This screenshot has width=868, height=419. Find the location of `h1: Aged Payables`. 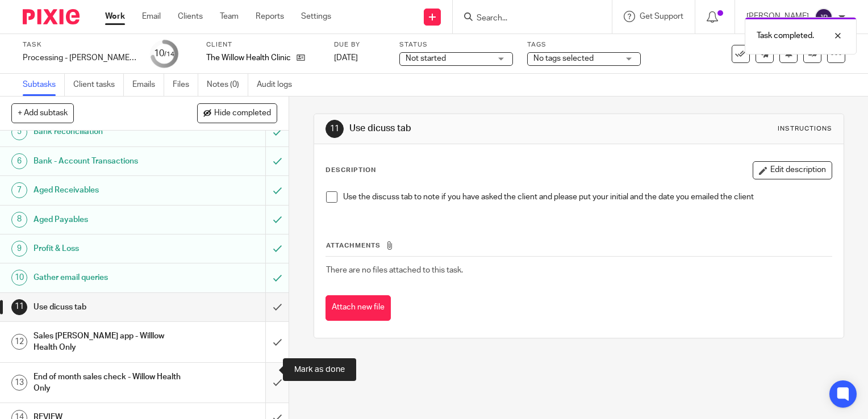

h1: Aged Payables is located at coordinates (107, 220).